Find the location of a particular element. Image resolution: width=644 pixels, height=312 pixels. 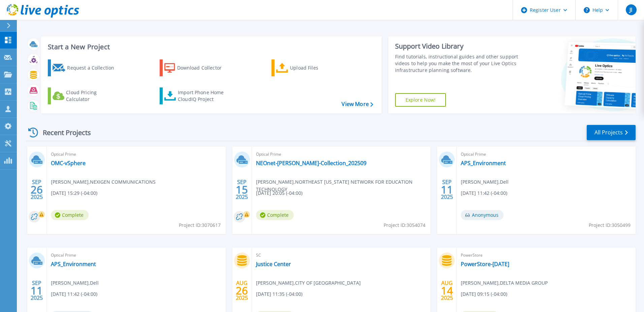

span: Anonymous is located at coordinates (482, 215).